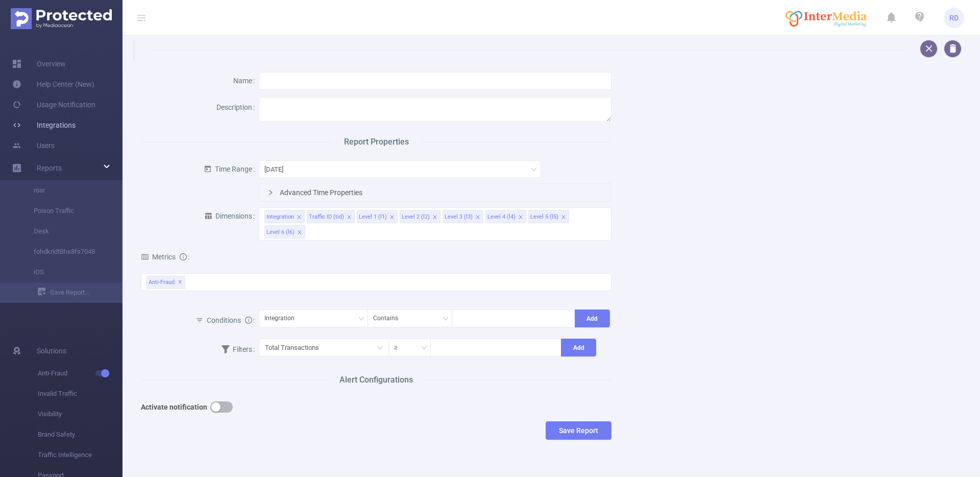 The width and height of the screenshot is (980, 477). I want to click on li: Level 6 (l6), so click(285, 232).